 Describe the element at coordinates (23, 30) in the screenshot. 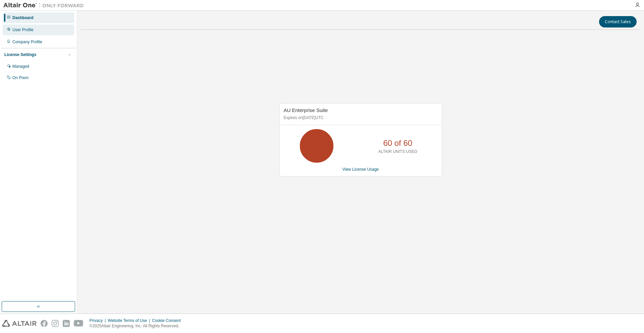

I see `div: User Profile` at that location.